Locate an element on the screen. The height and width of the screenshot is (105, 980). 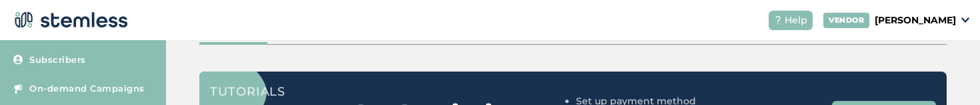
span: Help is located at coordinates (796, 20).